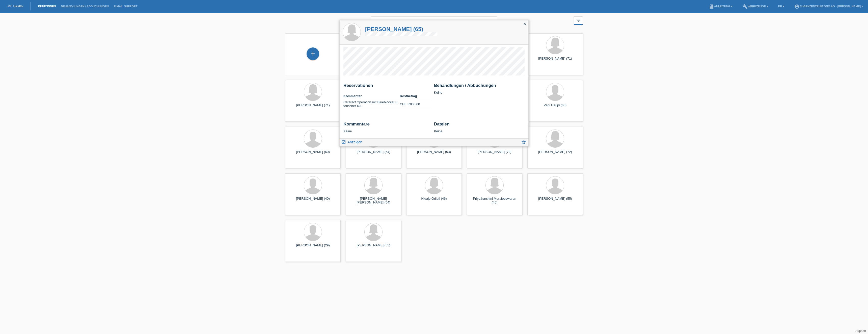 This screenshot has height=334, width=868. What do you see at coordinates (524, 143) in the screenshot?
I see `a: star_border` at bounding box center [524, 143].